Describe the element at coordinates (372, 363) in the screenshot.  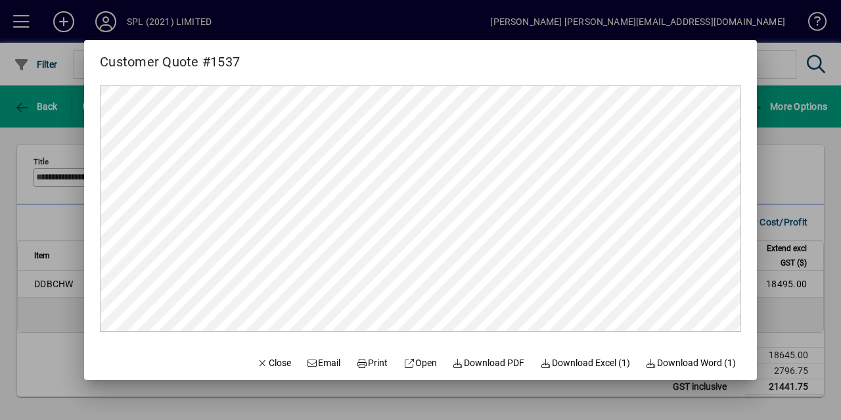
I see `span: Print` at that location.